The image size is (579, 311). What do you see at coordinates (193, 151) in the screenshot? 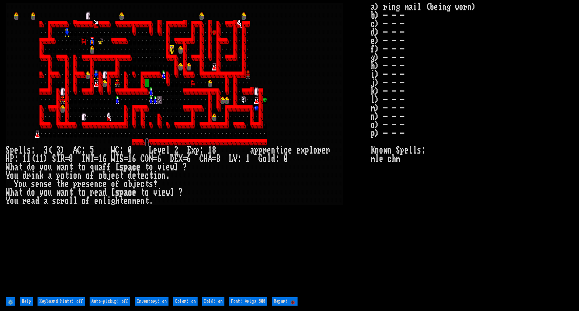
I see `div: x` at bounding box center [193, 151].